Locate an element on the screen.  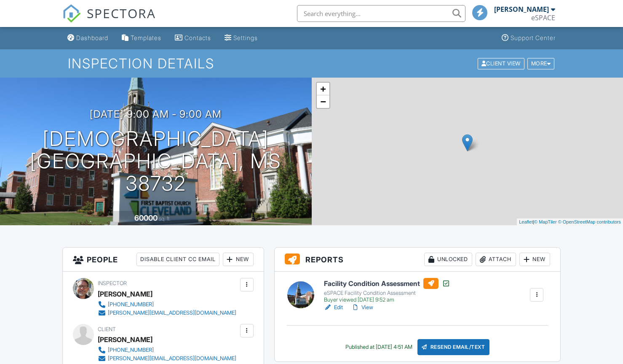
span: SPECTORA is located at coordinates (122, 13).